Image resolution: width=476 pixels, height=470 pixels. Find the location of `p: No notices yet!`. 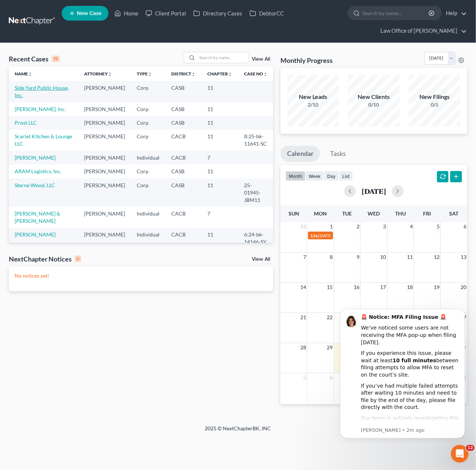

p: No notices yet! is located at coordinates (141, 276).